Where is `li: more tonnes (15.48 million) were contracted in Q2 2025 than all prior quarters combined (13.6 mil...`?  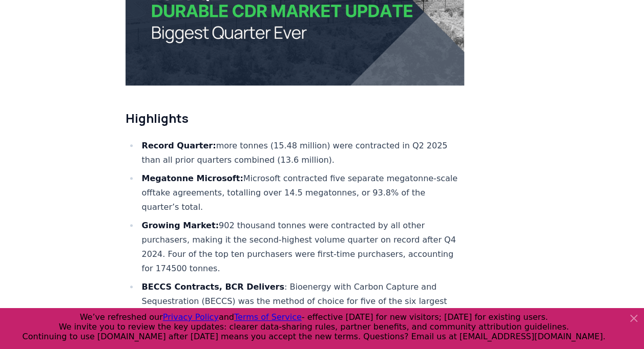 li: more tonnes (15.48 million) were contracted in Q2 2025 than all prior quarters combined (13.6 mil... is located at coordinates (302, 153).